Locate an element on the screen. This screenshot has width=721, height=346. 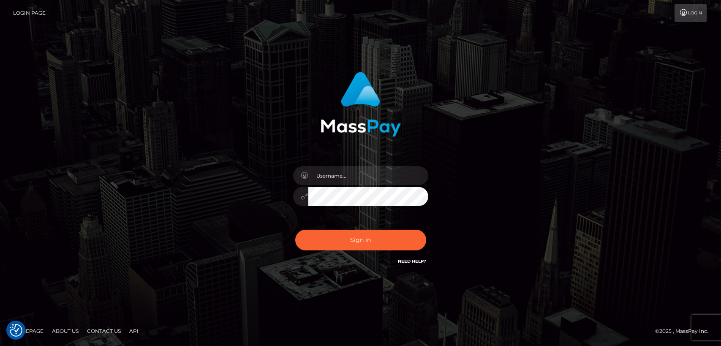
div: © 2025 , MassPay Inc. is located at coordinates (685, 331).